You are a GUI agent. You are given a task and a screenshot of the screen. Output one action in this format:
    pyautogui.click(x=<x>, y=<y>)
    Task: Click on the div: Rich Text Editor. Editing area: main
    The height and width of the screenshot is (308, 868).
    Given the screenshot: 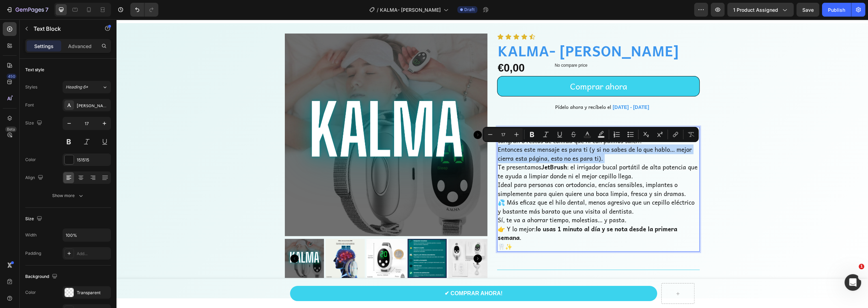 What is the action you would take?
    pyautogui.click(x=482, y=170)
    